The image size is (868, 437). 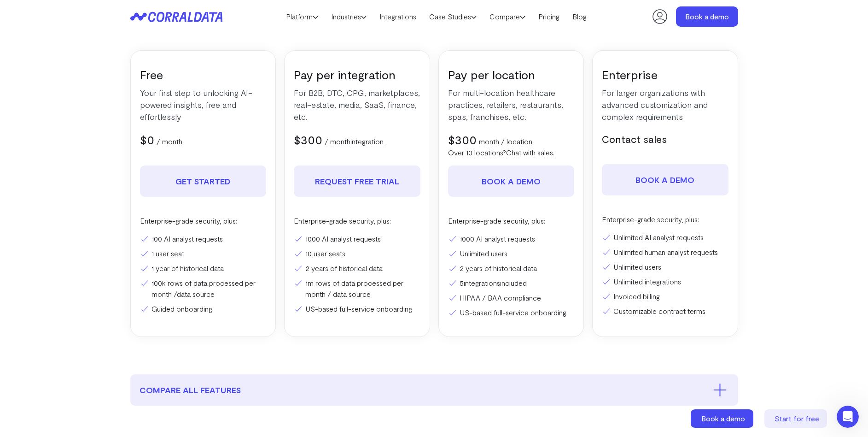 I want to click on a: data source, so click(x=196, y=294).